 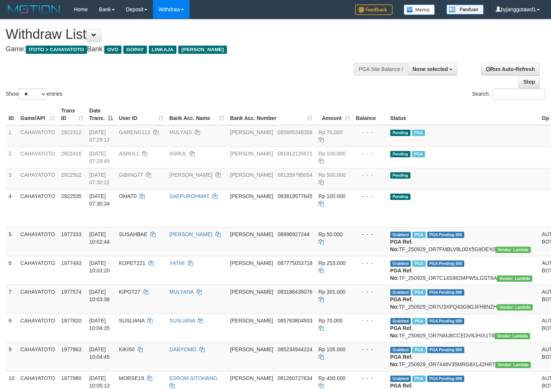 I want to click on th: ID, so click(x=12, y=114).